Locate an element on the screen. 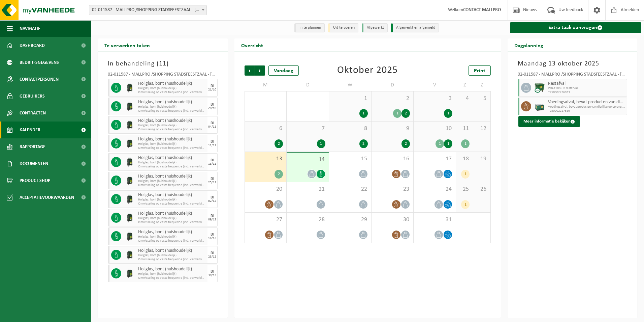 The image size is (644, 322). span: 22 is located at coordinates (349, 189).